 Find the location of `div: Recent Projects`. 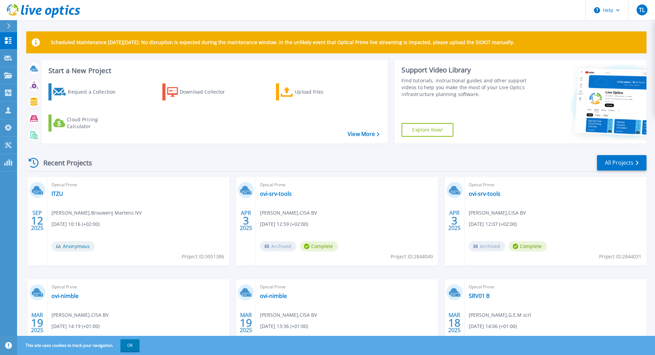

div: Recent Projects is located at coordinates (64, 162).